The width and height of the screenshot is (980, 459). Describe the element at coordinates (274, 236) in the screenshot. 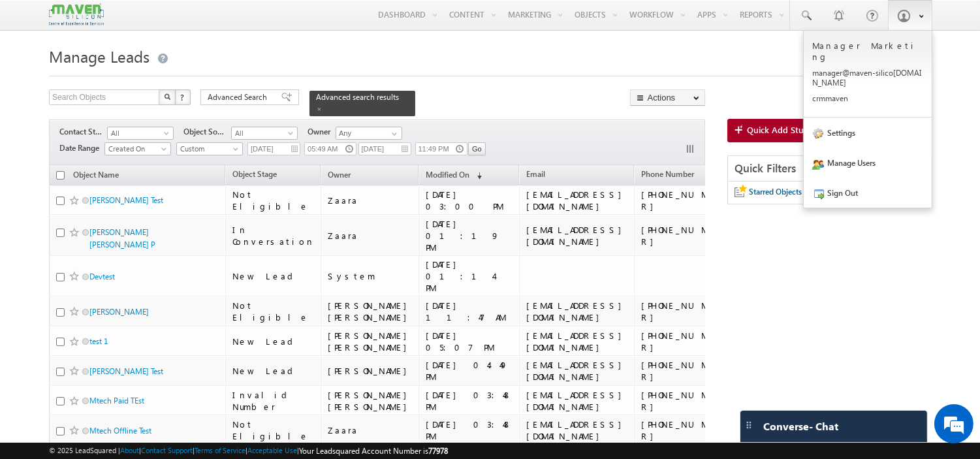

I see `div: In Conversation` at that location.